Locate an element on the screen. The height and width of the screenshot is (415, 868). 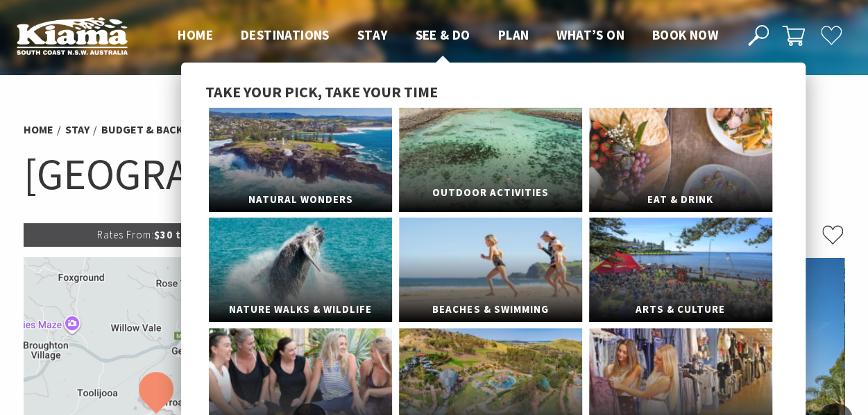
a: Budget & backpackers is located at coordinates (165, 129).